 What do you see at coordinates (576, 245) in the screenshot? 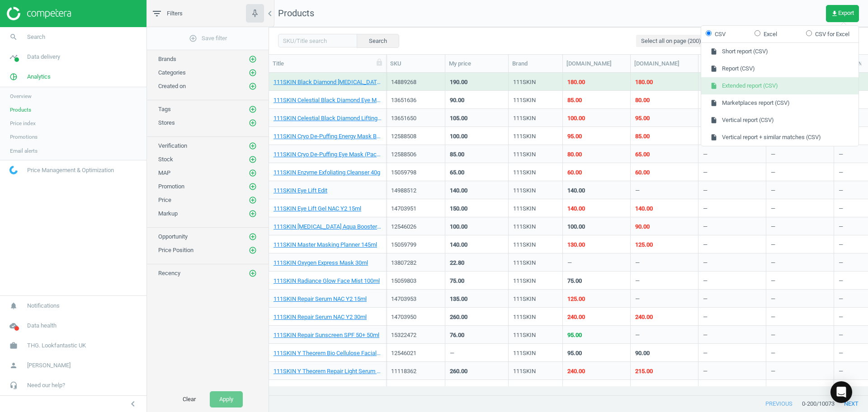
I see `div: 130.00` at bounding box center [576, 245].